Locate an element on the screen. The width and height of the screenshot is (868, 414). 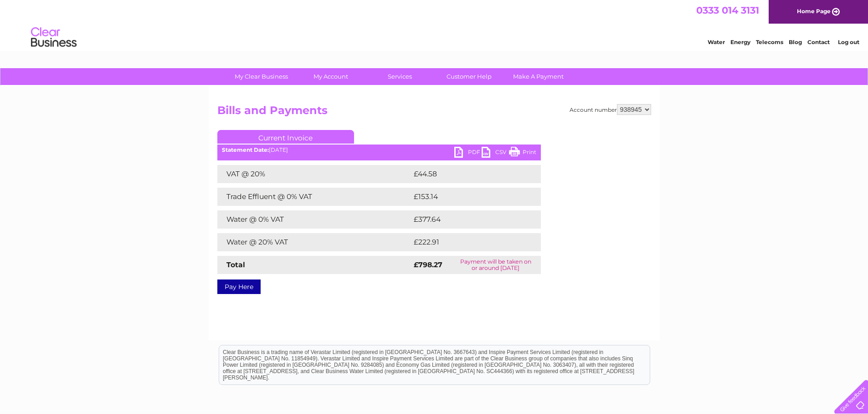
a: Current Invoice is located at coordinates (285, 137).